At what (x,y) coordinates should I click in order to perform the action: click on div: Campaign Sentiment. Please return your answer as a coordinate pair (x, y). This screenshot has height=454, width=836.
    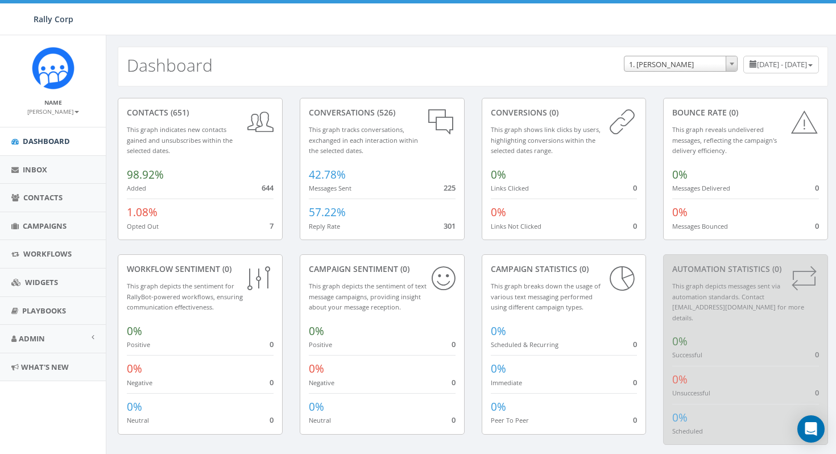
    Looking at the image, I should click on (382, 269).